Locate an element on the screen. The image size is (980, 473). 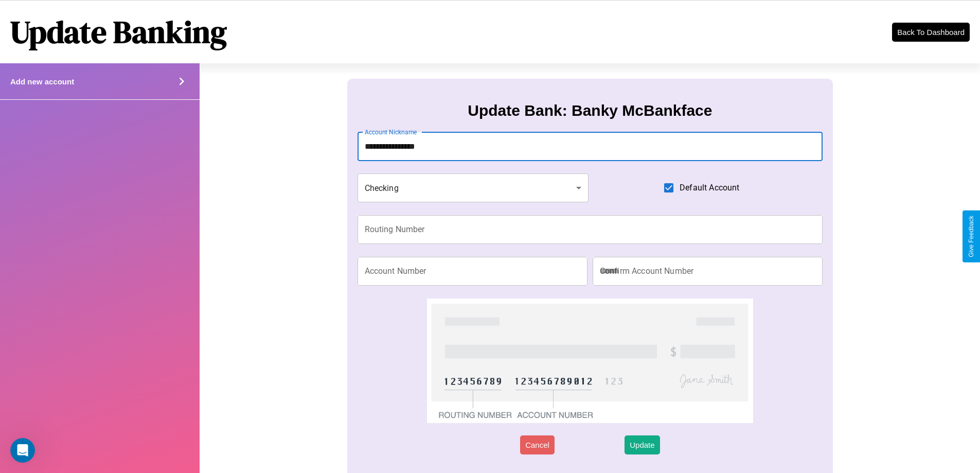
div: Give Feedback is located at coordinates (971, 236).